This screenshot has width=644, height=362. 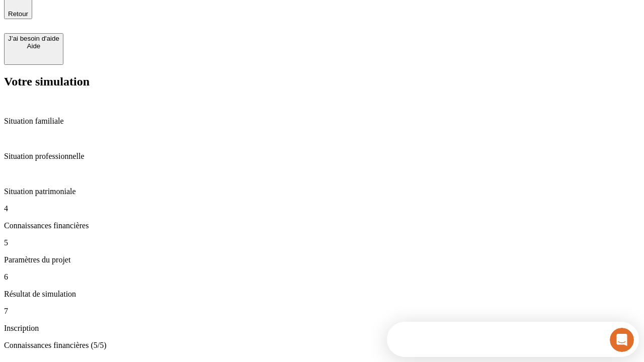 What do you see at coordinates (34, 49) in the screenshot?
I see `button: J’ai besoin d'aideAide` at bounding box center [34, 49].